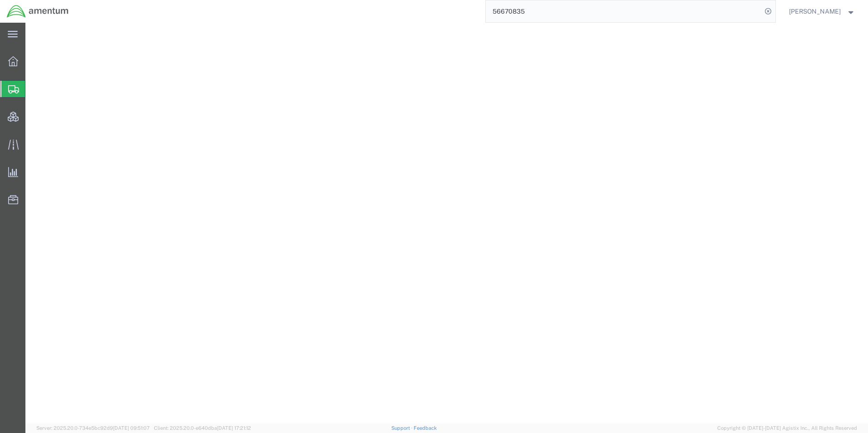 Image resolution: width=868 pixels, height=433 pixels. Describe the element at coordinates (425, 428) in the screenshot. I see `a: Feedback` at that location.